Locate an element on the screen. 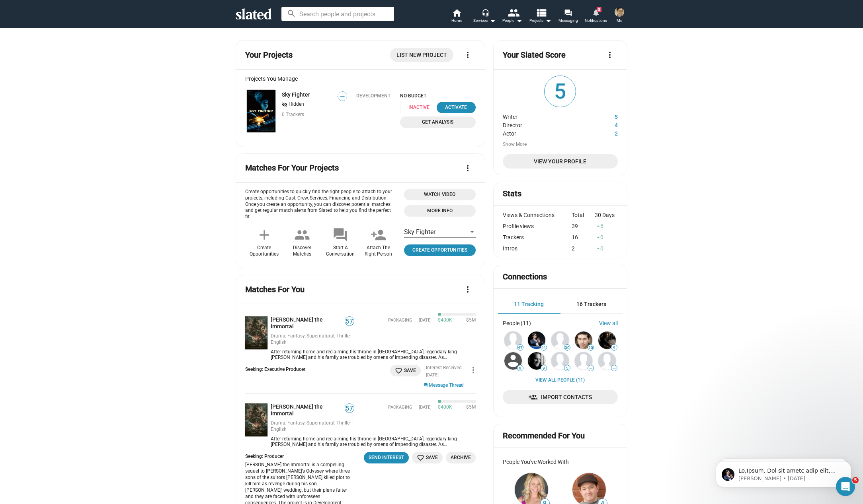 This screenshot has height=504, width=863. span: Create Opportunities is located at coordinates (440, 250).